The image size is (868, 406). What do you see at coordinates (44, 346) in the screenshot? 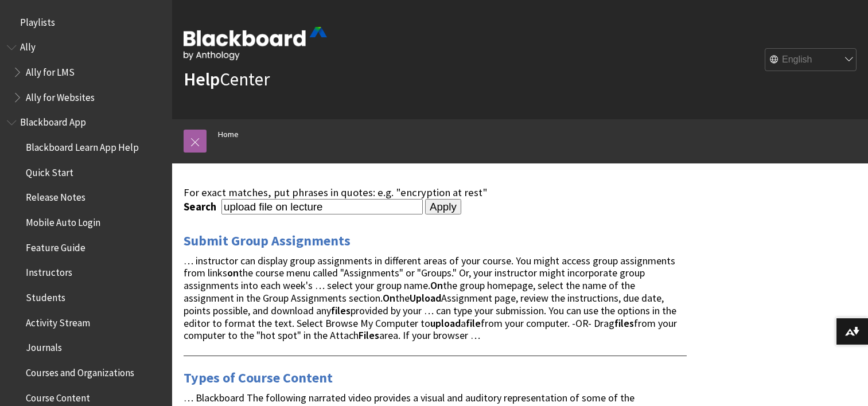
I see `span: Journals` at bounding box center [44, 346].